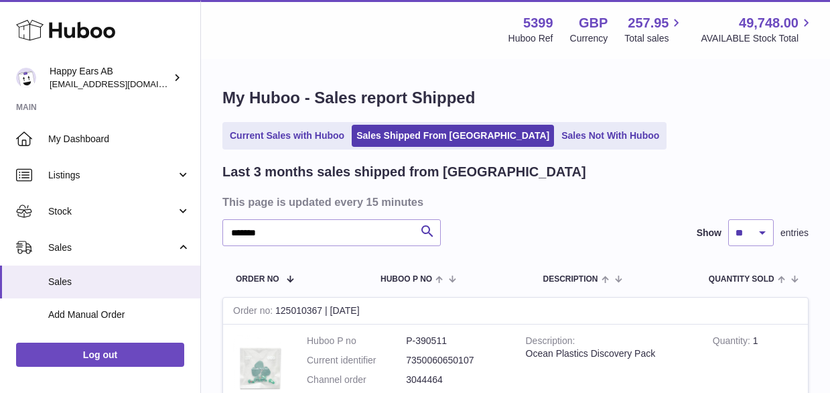  Describe the element at coordinates (733, 342) in the screenshot. I see `strong: Quantity` at that location.